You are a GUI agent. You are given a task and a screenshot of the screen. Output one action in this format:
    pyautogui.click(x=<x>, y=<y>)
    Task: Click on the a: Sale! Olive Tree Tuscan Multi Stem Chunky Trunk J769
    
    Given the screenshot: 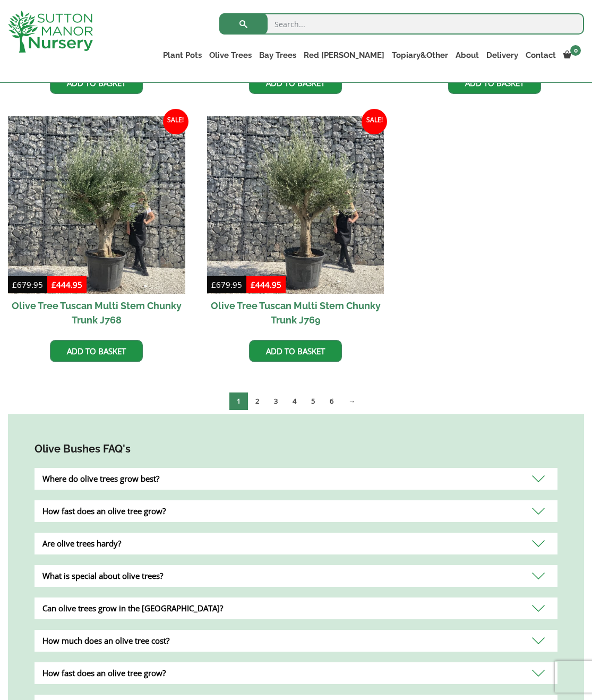 What is the action you would take?
    pyautogui.click(x=296, y=224)
    